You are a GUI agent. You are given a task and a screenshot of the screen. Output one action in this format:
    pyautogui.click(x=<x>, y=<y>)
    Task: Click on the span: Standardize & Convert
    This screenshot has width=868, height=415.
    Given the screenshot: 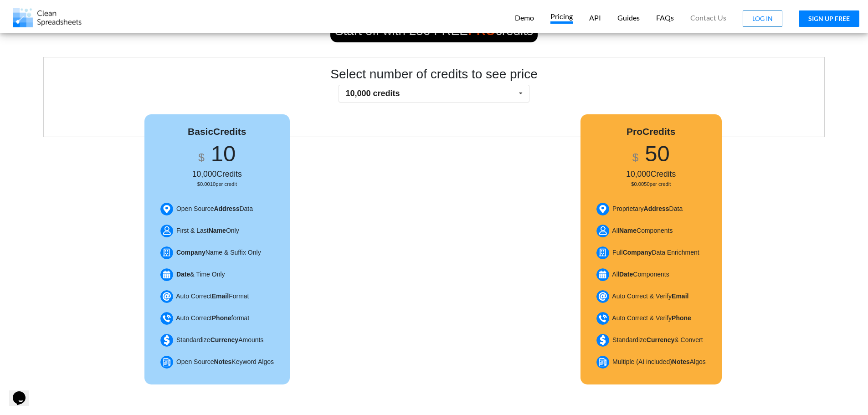 What is the action you would take?
    pyautogui.click(x=657, y=340)
    